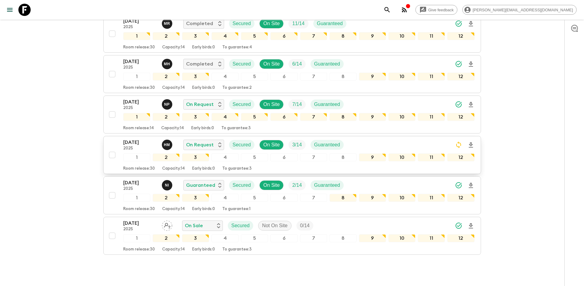  I want to click on p: 11 / 14, so click(298, 24).